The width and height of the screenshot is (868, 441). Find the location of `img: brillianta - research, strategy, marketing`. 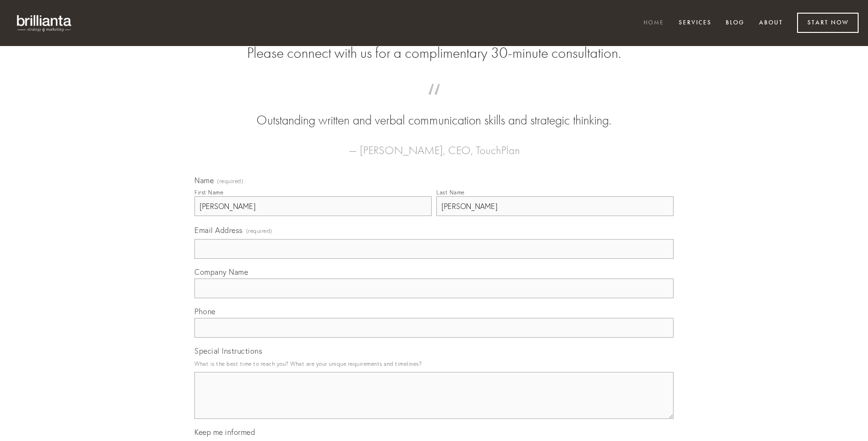

img: brillianta - research, strategy, marketing is located at coordinates (45, 23).